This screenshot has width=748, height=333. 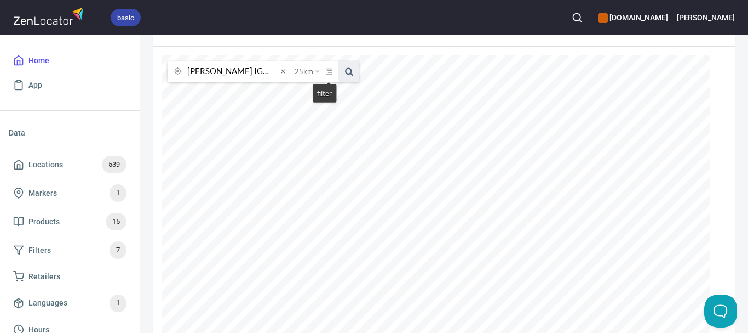 What do you see at coordinates (578, 18) in the screenshot?
I see `button: Search` at bounding box center [578, 18].